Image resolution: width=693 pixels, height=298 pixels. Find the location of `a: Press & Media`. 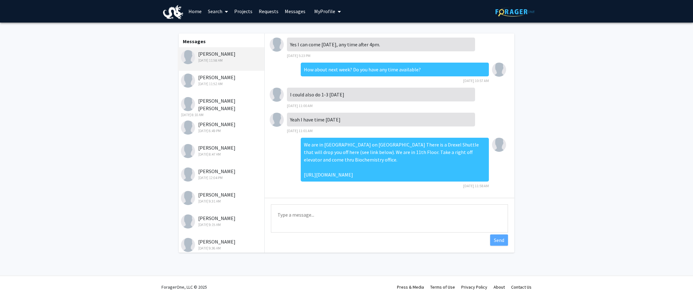

a: Press & Media is located at coordinates (410, 287).